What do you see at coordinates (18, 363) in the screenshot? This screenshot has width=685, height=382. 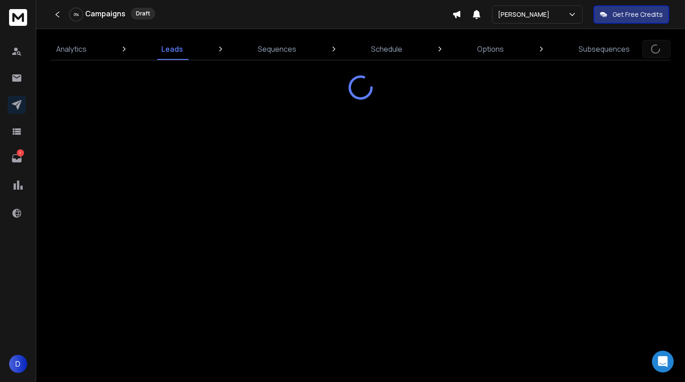 I see `span: D` at bounding box center [18, 363].